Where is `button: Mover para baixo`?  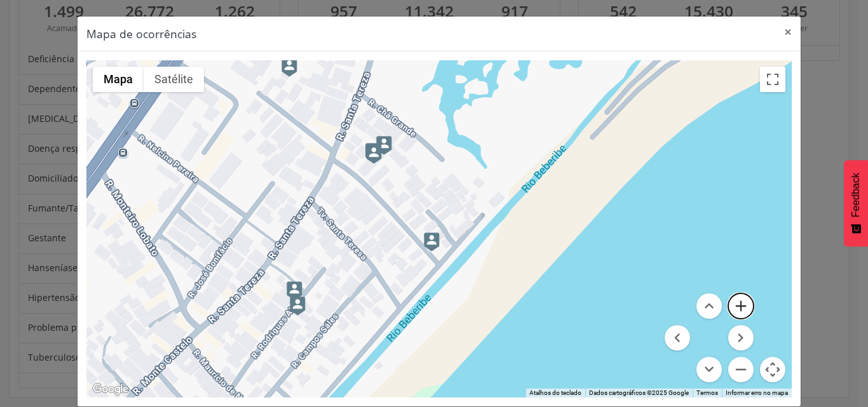 button: Mover para baixo is located at coordinates (709, 370).